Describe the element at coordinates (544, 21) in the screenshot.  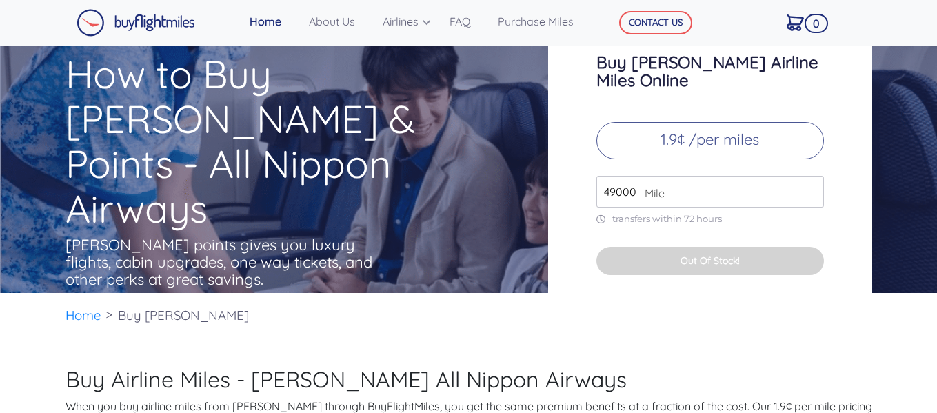
I see `a: Purchase Miles` at that location.